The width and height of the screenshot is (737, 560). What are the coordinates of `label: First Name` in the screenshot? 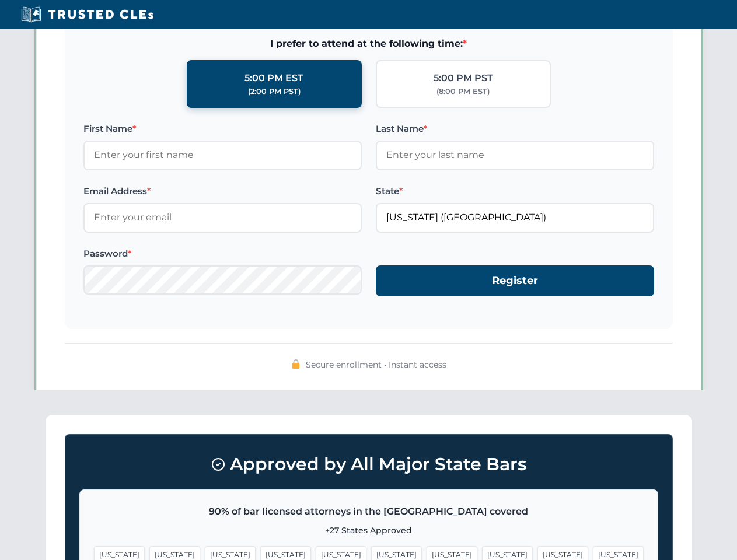 It's located at (222, 129).